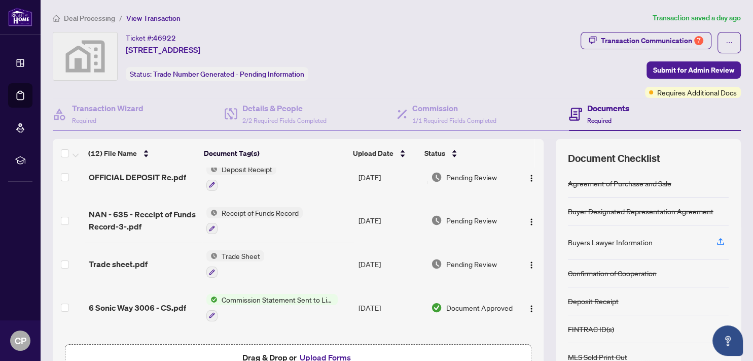 The image size is (753, 361). Describe the element at coordinates (255, 221) in the screenshot. I see `button: Status IconReceipt of Funds Record` at that location.